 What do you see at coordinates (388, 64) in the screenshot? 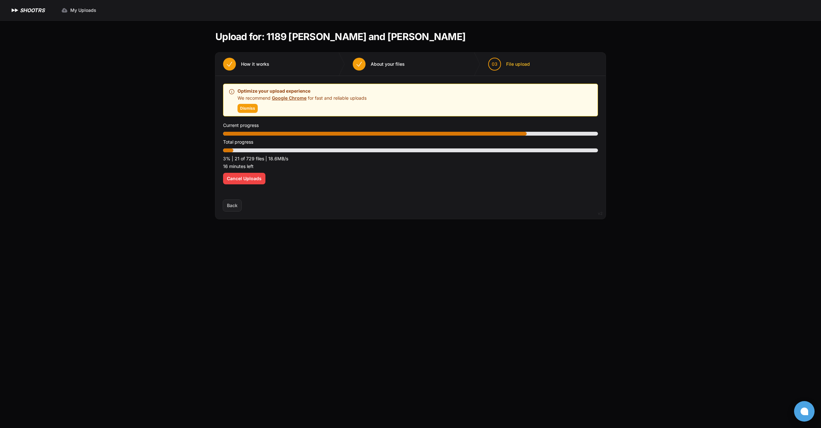
I see `span: About your files` at bounding box center [388, 64].